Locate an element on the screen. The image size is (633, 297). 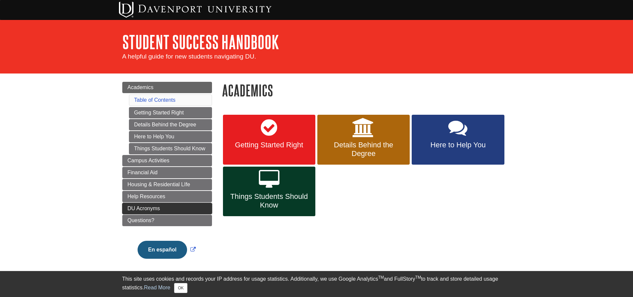
a: Questions? is located at coordinates (167, 220).